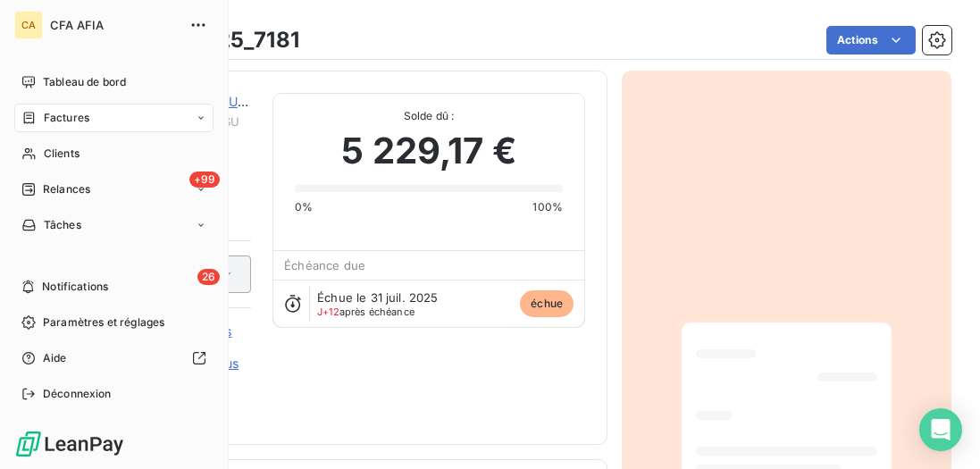  Describe the element at coordinates (29, 25) in the screenshot. I see `div: CA` at that location.